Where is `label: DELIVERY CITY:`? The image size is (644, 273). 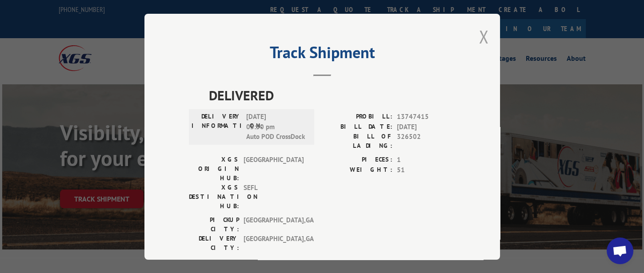 label: DELIVERY CITY: is located at coordinates (214, 243).